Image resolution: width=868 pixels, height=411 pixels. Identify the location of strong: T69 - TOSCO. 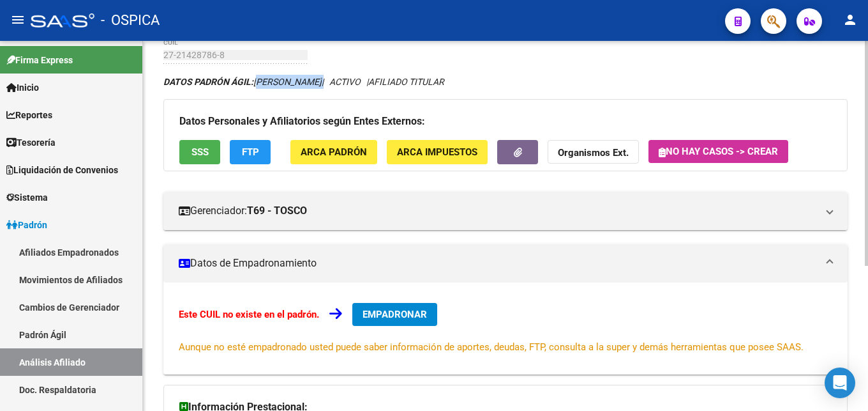
(276, 211).